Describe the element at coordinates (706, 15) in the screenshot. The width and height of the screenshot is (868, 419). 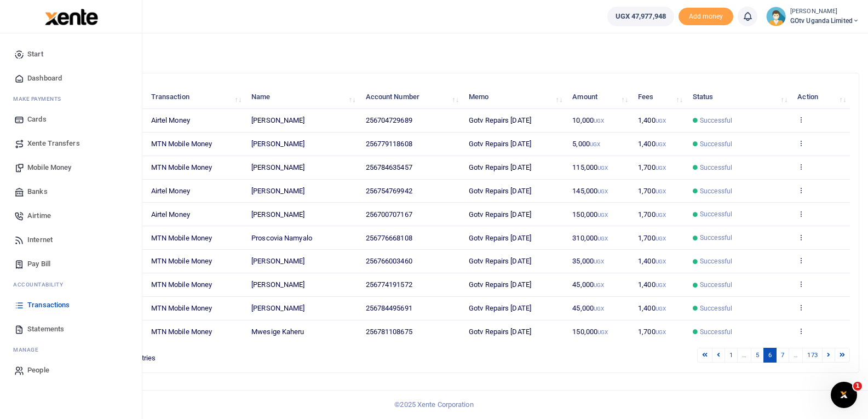
I see `a: Add money` at that location.